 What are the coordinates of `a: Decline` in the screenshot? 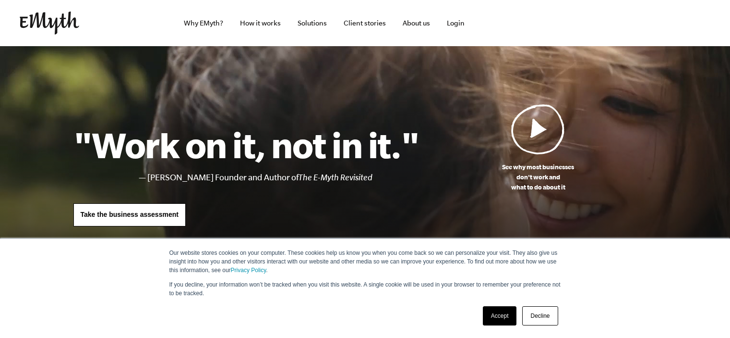 It's located at (540, 316).